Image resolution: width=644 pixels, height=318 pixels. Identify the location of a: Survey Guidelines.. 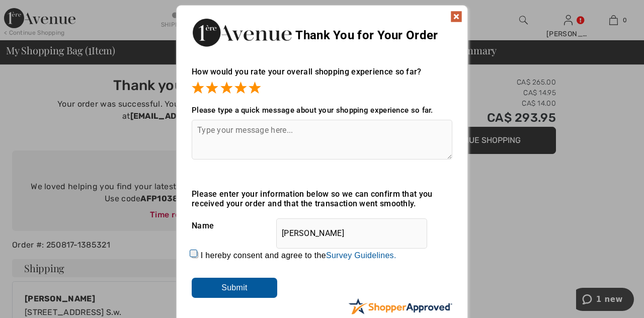
(361, 255).